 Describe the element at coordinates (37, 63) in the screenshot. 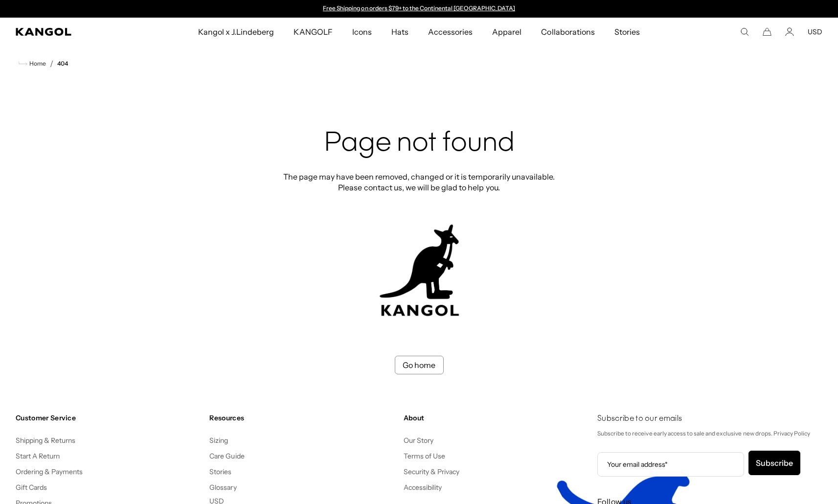

I see `span: Home` at that location.